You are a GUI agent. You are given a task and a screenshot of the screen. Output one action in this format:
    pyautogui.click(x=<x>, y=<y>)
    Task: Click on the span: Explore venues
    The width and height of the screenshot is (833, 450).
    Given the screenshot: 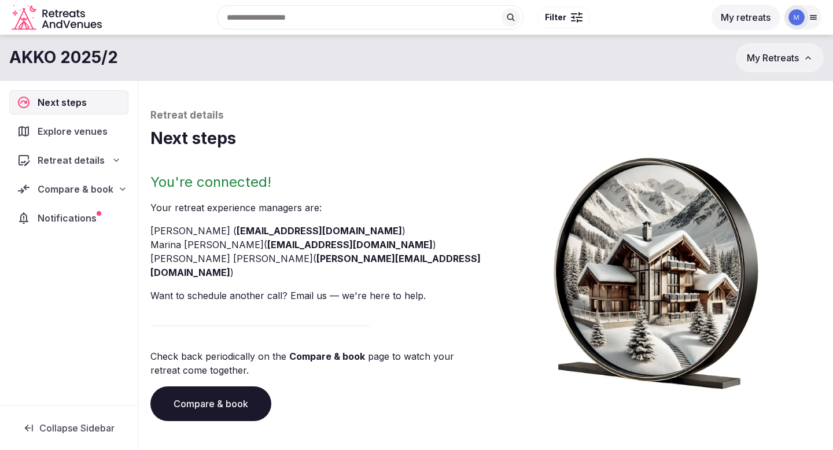 What is the action you would take?
    pyautogui.click(x=75, y=131)
    